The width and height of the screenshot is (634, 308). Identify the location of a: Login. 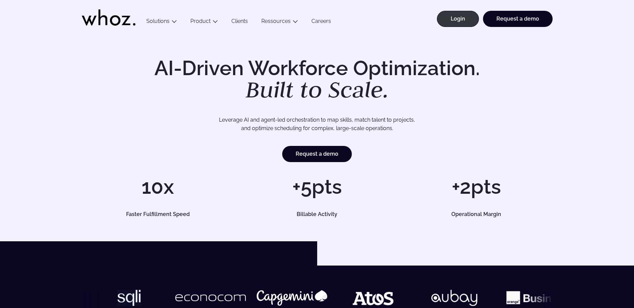
(458, 19).